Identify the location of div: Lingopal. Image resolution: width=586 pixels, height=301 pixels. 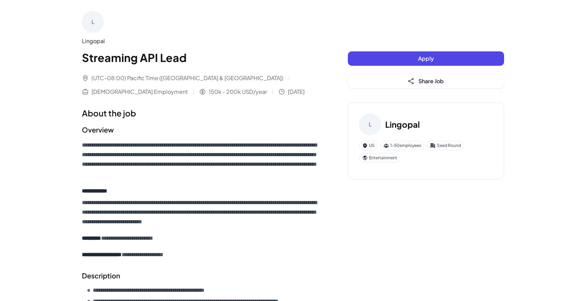
(201, 41).